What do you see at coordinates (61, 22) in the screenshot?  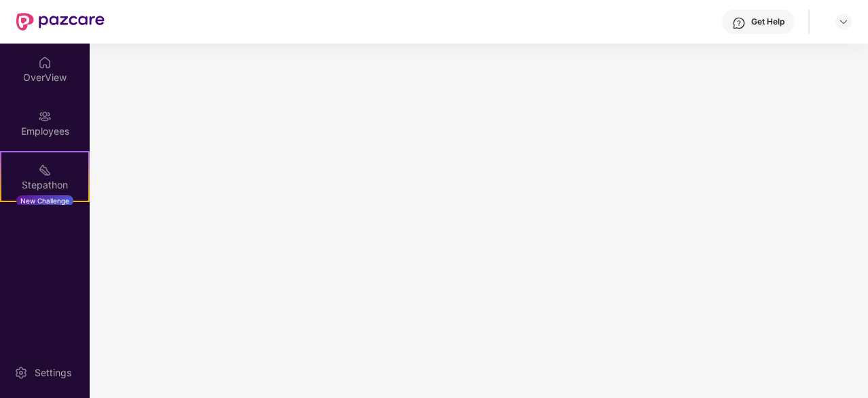 I see `img: New Pazcare Logo` at bounding box center [61, 22].